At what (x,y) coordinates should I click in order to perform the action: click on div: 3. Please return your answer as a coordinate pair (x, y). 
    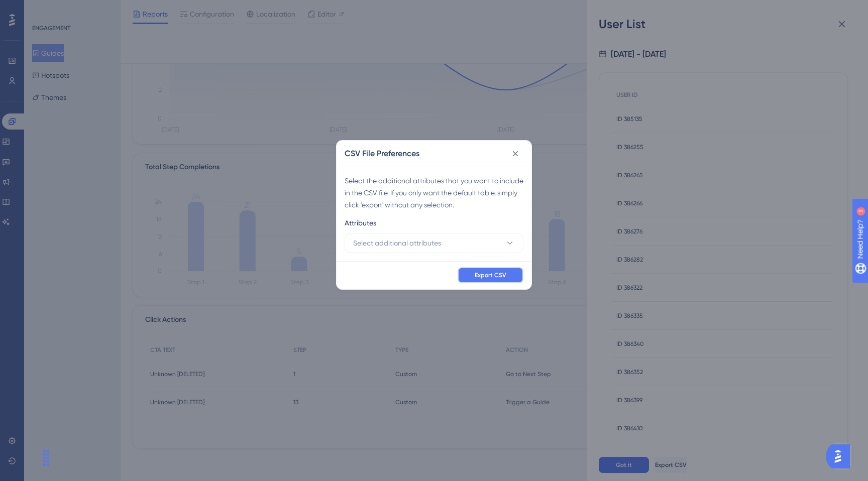
    Looking at the image, I should click on (71, 9).